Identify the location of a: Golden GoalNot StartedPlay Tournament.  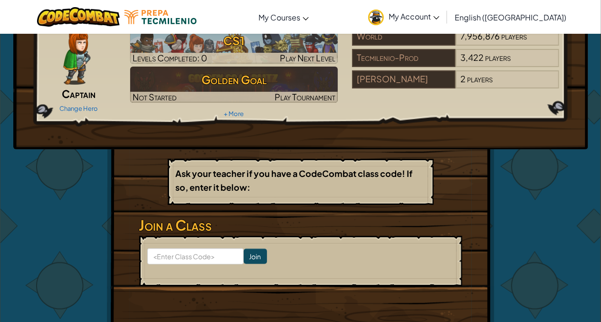
(234, 85).